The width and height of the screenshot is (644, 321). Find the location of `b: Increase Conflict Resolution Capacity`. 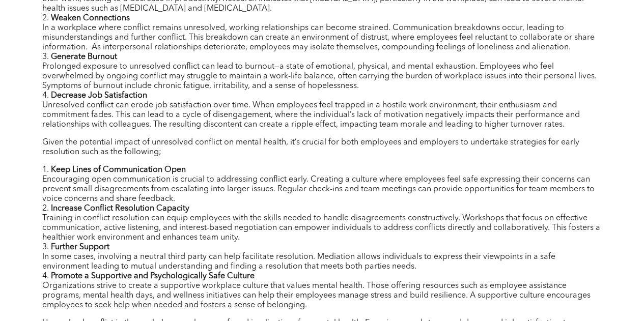

b: Increase Conflict Resolution Capacity is located at coordinates (120, 208).